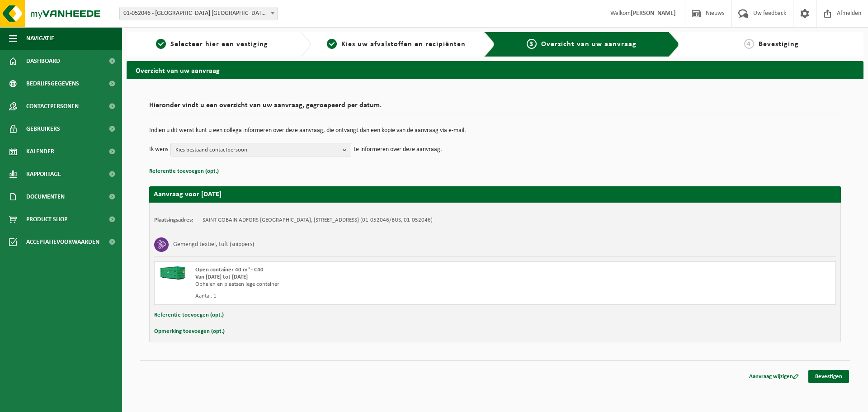  Describe the element at coordinates (52, 84) in the screenshot. I see `span: Bedrijfsgegevens` at that location.